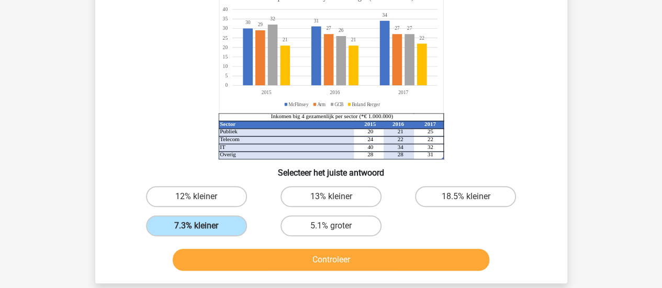 This screenshot has height=288, width=662. I want to click on tspan: 26, so click(341, 30).